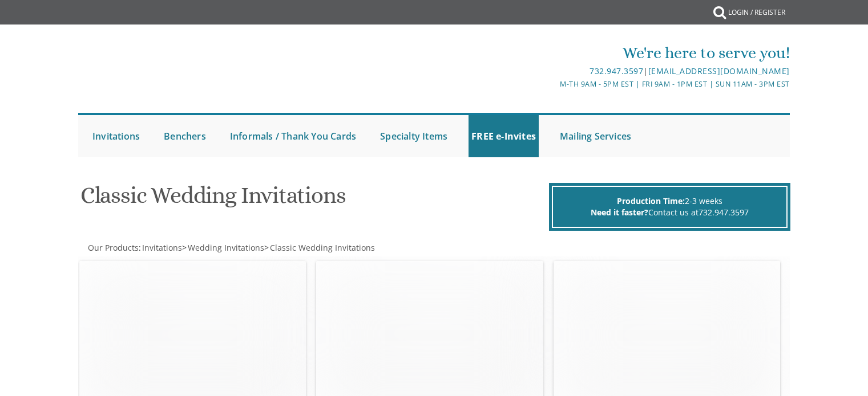 Image resolution: width=868 pixels, height=396 pixels. What do you see at coordinates (162, 247) in the screenshot?
I see `span: Invitations` at bounding box center [162, 247].